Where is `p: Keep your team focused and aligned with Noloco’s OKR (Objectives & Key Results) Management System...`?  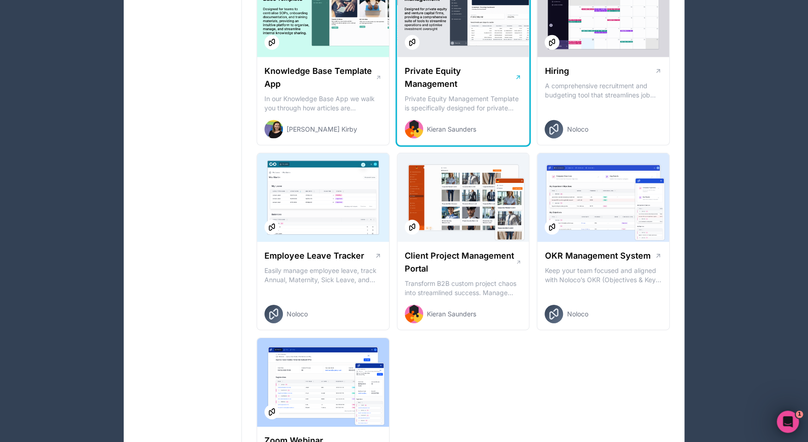 p: Keep your team focused and aligned with Noloco’s OKR (Objectives & Key Results) Management System... is located at coordinates (603, 275).